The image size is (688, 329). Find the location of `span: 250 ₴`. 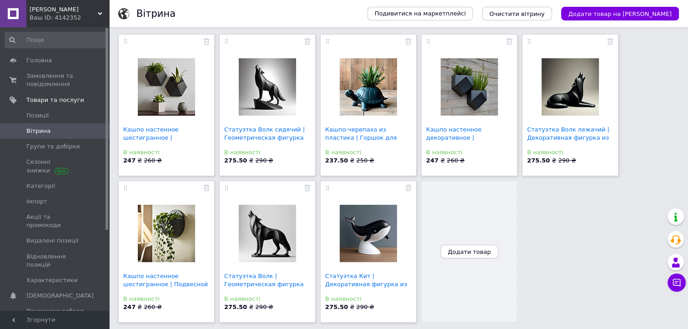

span: 250 ₴ is located at coordinates (365, 160).